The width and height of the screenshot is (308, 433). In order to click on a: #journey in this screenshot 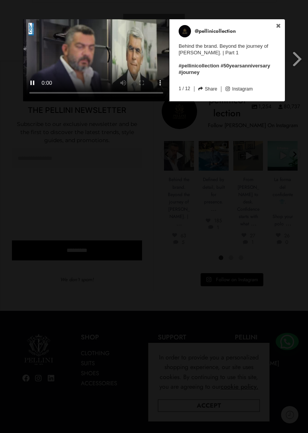, I will do `click(189, 72)`.